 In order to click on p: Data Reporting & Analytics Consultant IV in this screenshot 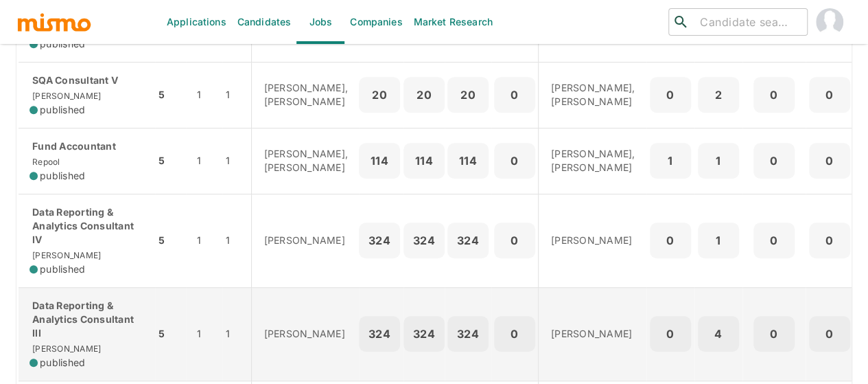, I will do `click(86, 226)`.